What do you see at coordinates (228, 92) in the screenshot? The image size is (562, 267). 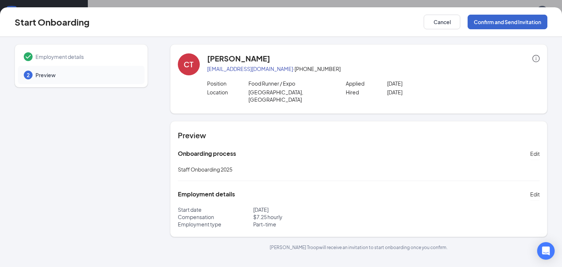 I see `p: Location` at bounding box center [228, 92].